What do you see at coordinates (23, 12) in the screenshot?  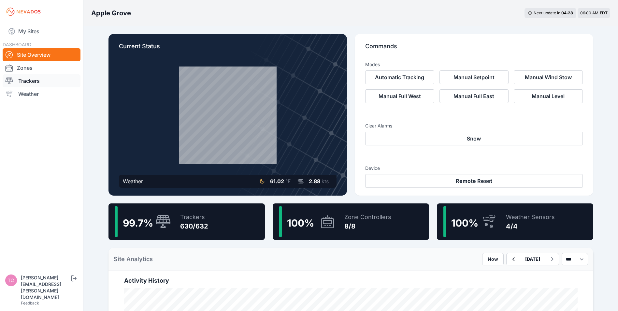 I see `img: Nevados` at bounding box center [23, 12].